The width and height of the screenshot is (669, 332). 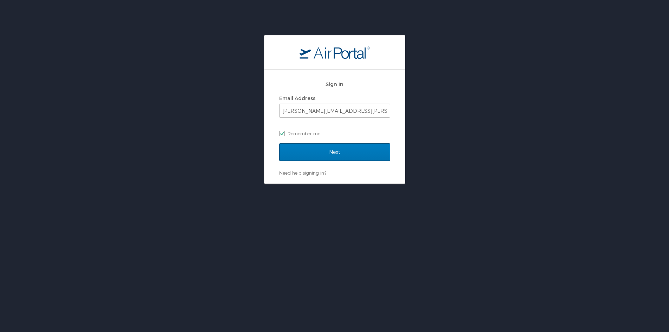 I want to click on input: Next, so click(x=335, y=152).